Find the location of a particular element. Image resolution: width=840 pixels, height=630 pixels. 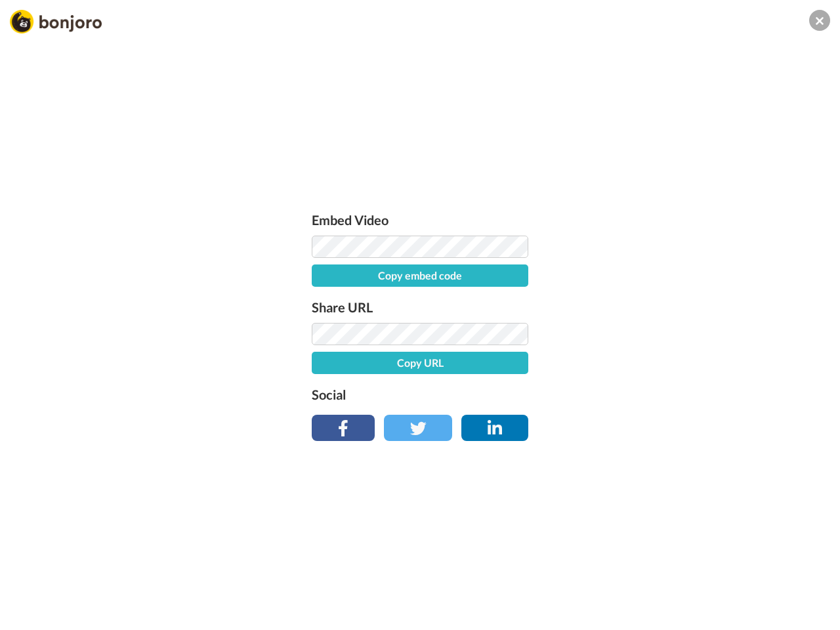

label: Social is located at coordinates (420, 394).